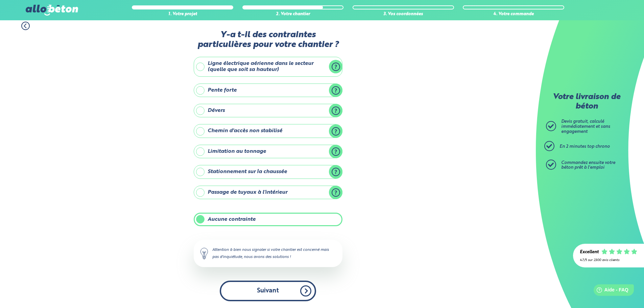 The width and height of the screenshot is (644, 308). Describe the element at coordinates (608, 260) in the screenshot. I see `div: 4.7/5 sur 2300 avis clients` at that location.